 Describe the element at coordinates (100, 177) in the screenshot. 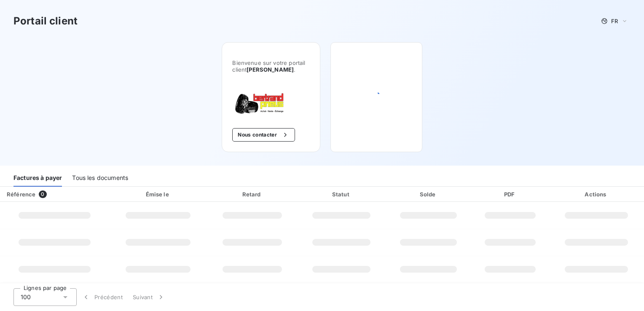

I see `div: Tous les documents` at that location.